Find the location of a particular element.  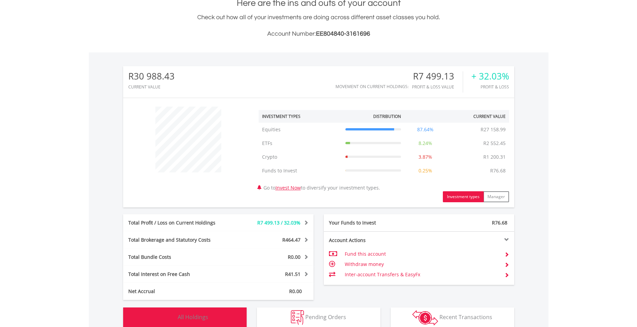

span: All Holdings is located at coordinates (193, 318).